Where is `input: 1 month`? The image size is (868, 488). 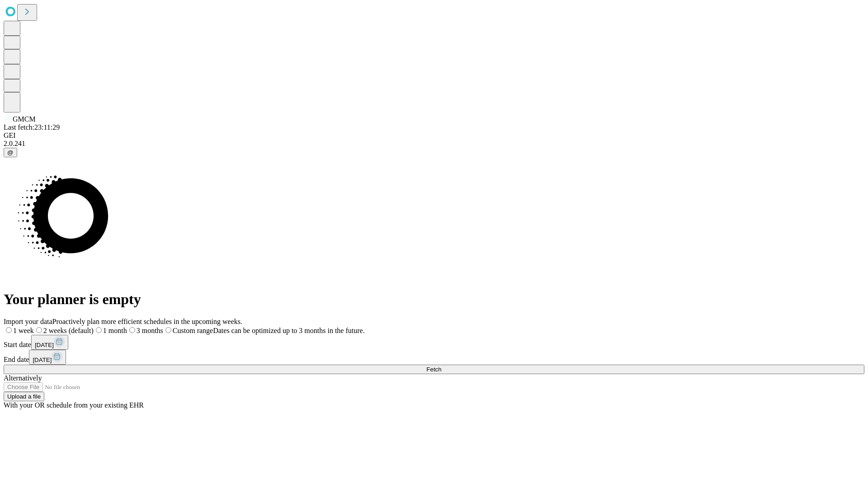
input: 1 month is located at coordinates (98, 330).